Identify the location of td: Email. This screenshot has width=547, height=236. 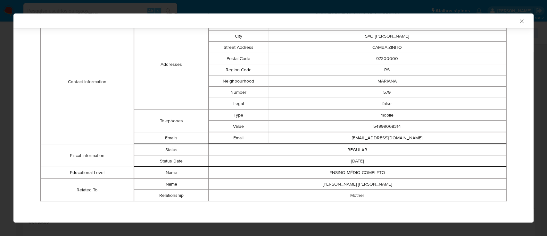
(238, 137).